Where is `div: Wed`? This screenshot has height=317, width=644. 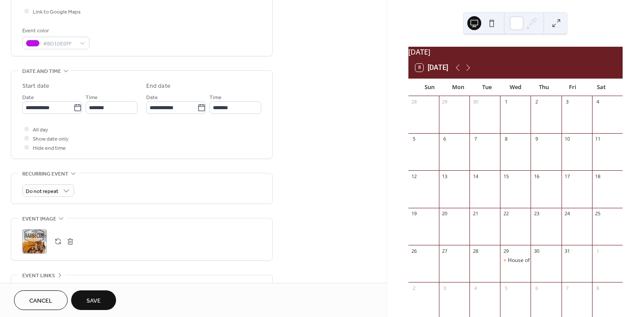
div: Wed is located at coordinates (515, 87).